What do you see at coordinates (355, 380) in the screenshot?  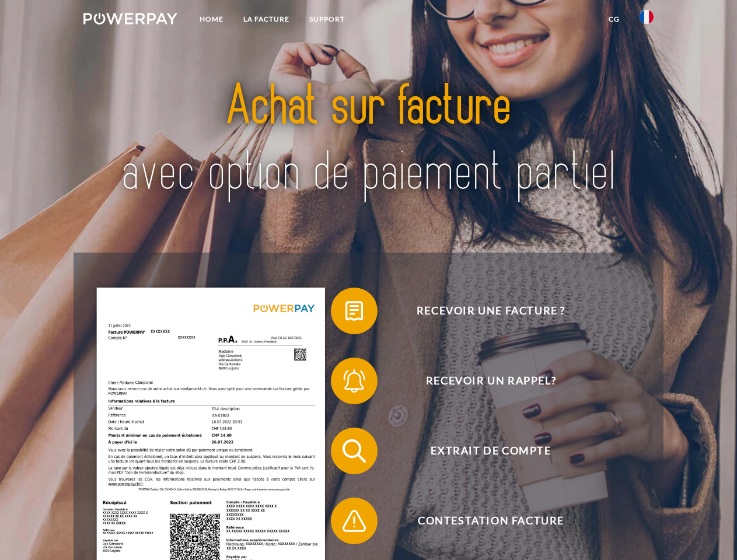 I see `img: qb_bell.svg` at bounding box center [355, 380].